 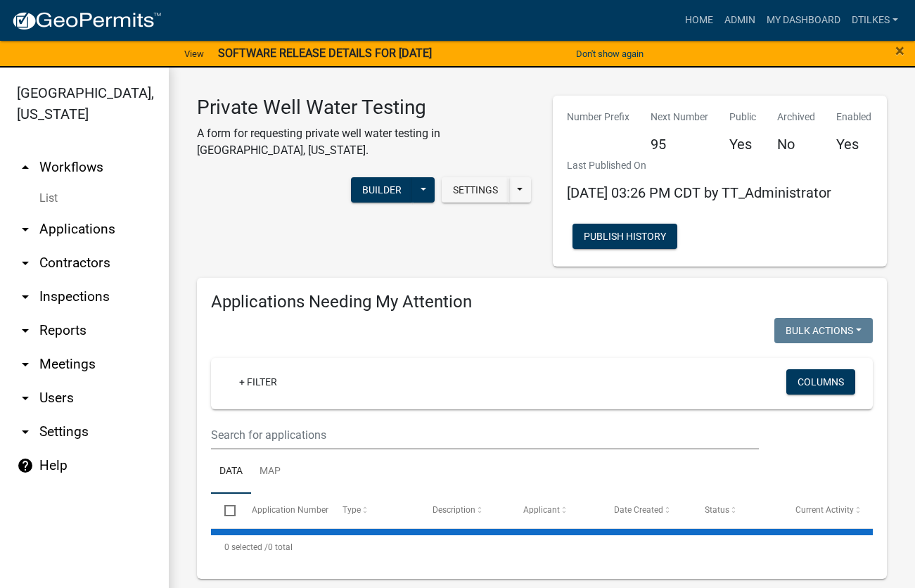 I want to click on a: Home, so click(x=699, y=20).